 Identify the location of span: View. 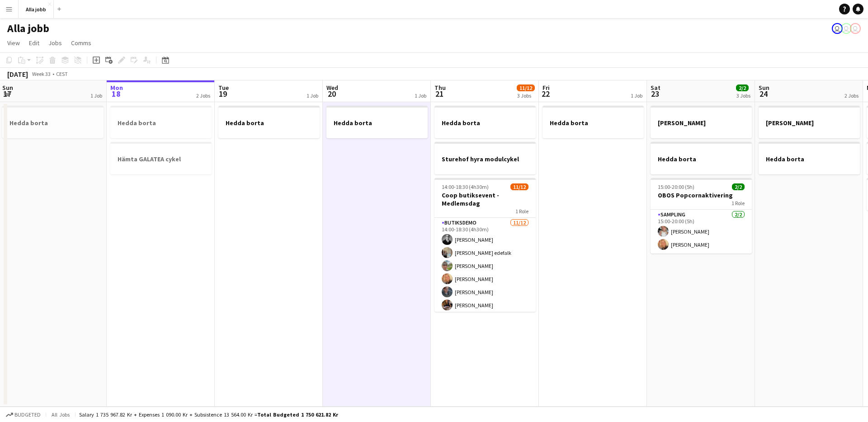
(14, 43).